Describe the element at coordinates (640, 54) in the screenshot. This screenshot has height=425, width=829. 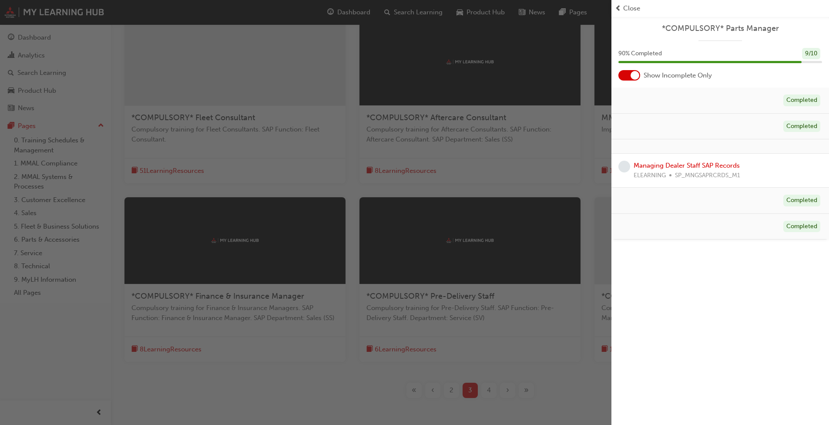
I see `span: 90 % Completed` at that location.